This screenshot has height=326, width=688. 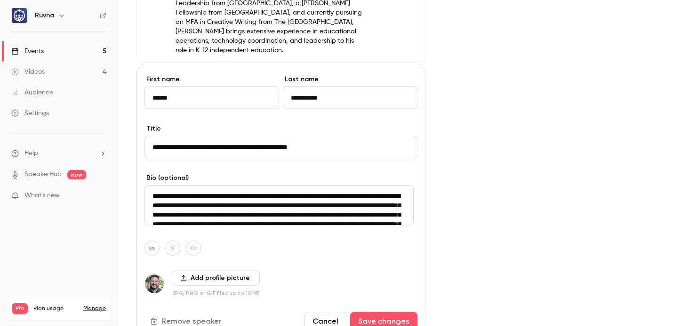 What do you see at coordinates (42, 196) in the screenshot?
I see `span: What's new` at bounding box center [42, 196].